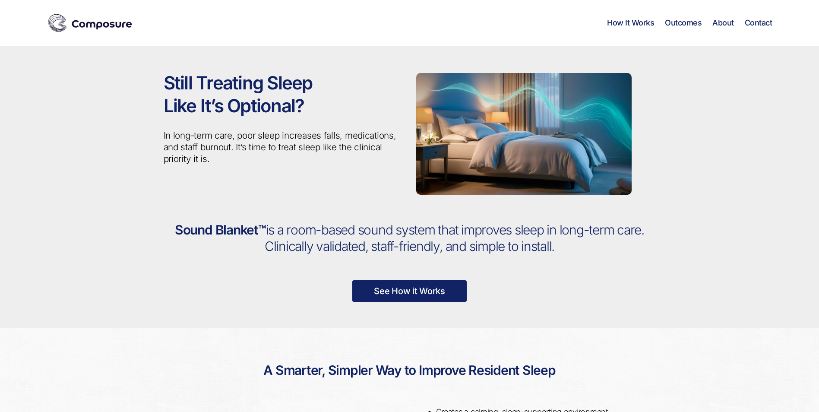 This screenshot has width=819, height=412. I want to click on p: In long-term care, poor sleep increases falls, medications, and staff burnout. It’s time to treat..., so click(283, 147).